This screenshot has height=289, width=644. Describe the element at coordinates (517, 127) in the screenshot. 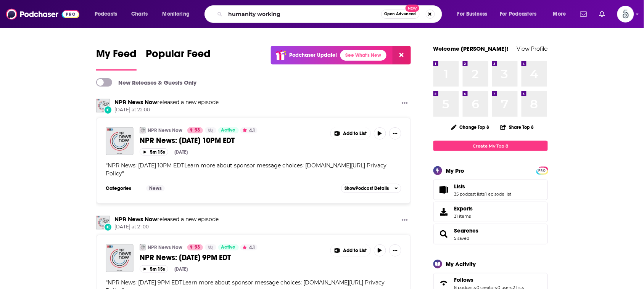

I see `button: Share Top 8` at that location.